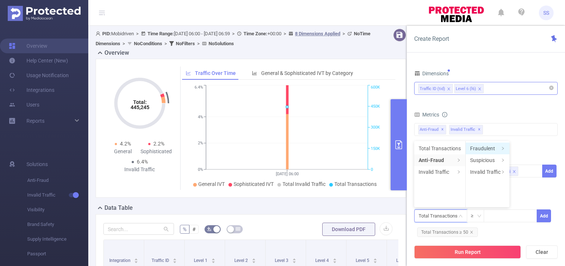  What do you see at coordinates (139, 229) in the screenshot?
I see `input: Search...` at bounding box center [139, 229].